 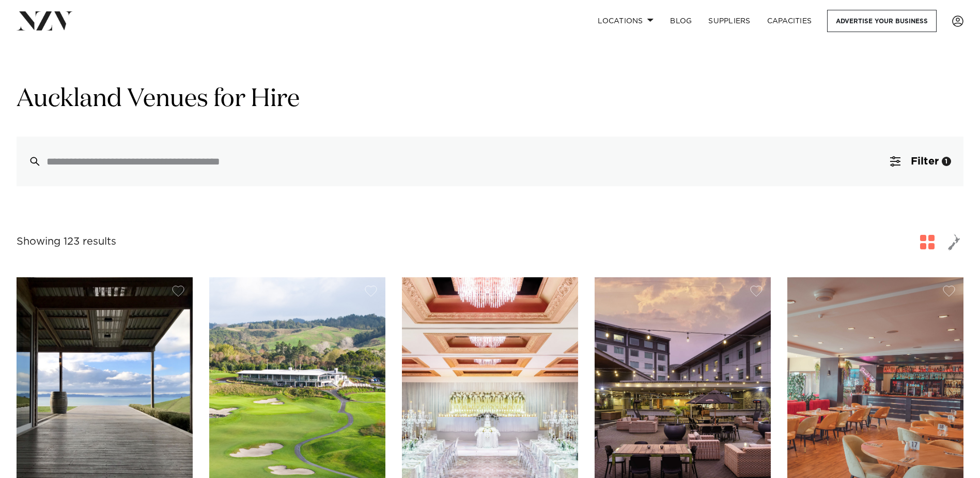 I want to click on button: Filter1, so click(x=921, y=161).